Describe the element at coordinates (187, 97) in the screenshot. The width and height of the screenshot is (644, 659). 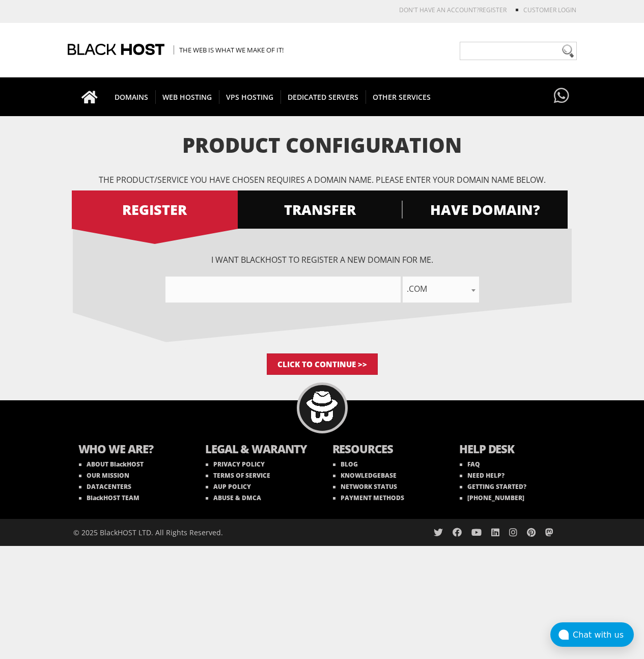
I see `a: WEB HOSTING` at that location.